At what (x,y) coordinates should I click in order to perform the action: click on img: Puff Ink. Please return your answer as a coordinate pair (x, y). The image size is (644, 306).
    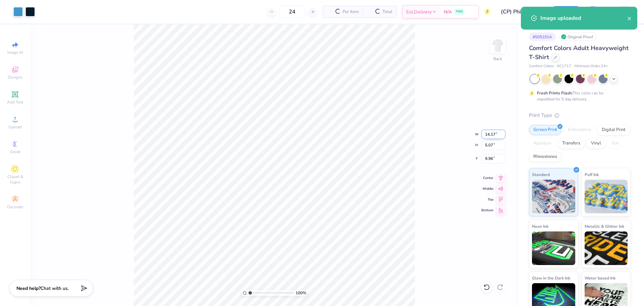
    Looking at the image, I should click on (606, 196).